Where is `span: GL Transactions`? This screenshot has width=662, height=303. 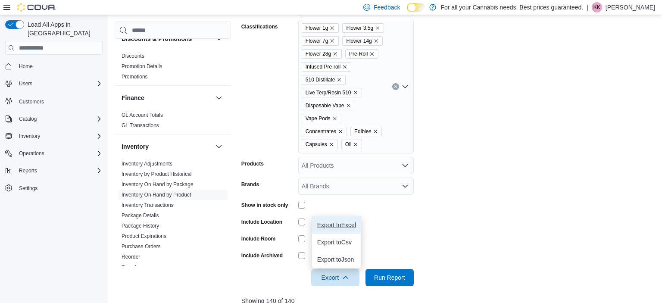
span: GL Transactions is located at coordinates (140, 125).